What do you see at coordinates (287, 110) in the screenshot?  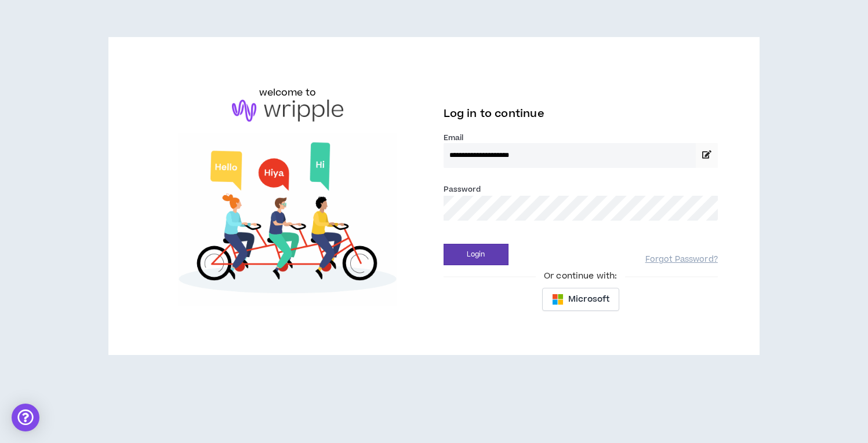 I see `img: logo-brand.png` at bounding box center [287, 110].